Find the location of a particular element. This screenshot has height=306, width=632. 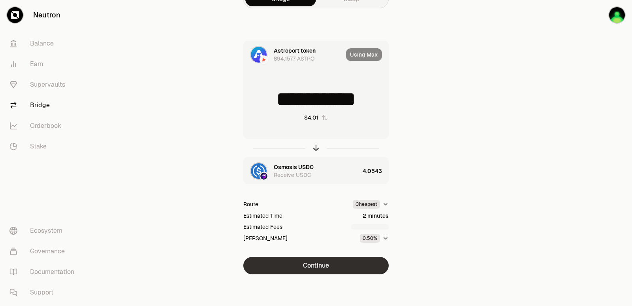

button: Cheapest is located at coordinates (371, 204).